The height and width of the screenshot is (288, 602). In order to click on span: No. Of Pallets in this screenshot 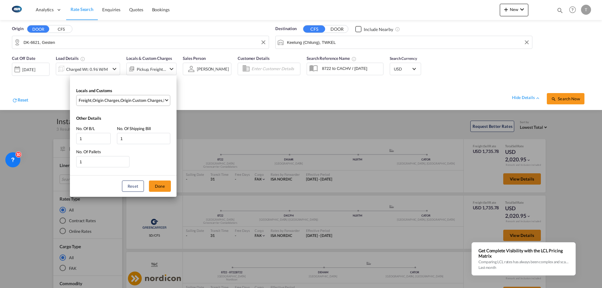, I will do `click(88, 152)`.